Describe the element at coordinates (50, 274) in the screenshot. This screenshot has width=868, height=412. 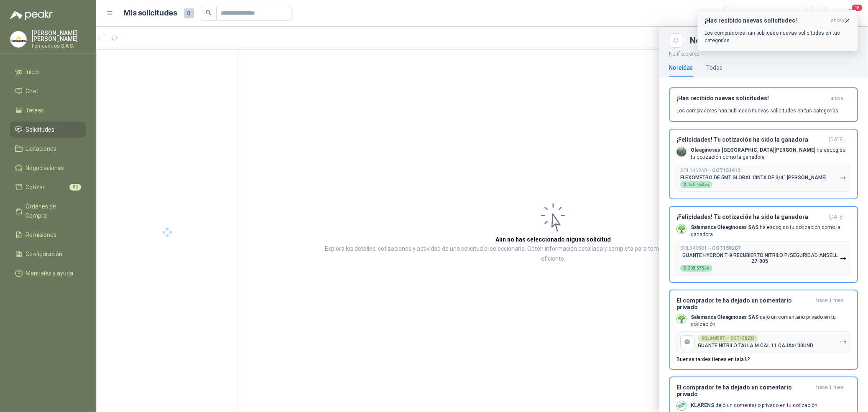
I see `span: Manuales y ayuda` at that location.